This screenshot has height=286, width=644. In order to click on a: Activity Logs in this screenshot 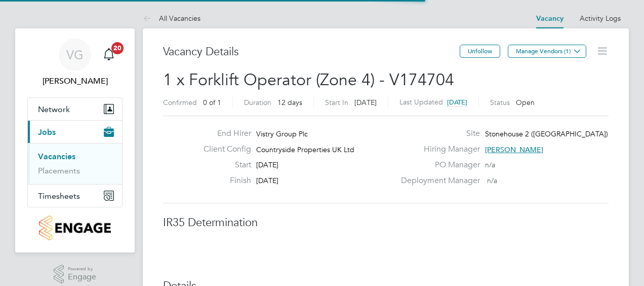, I will do `click(600, 18)`.